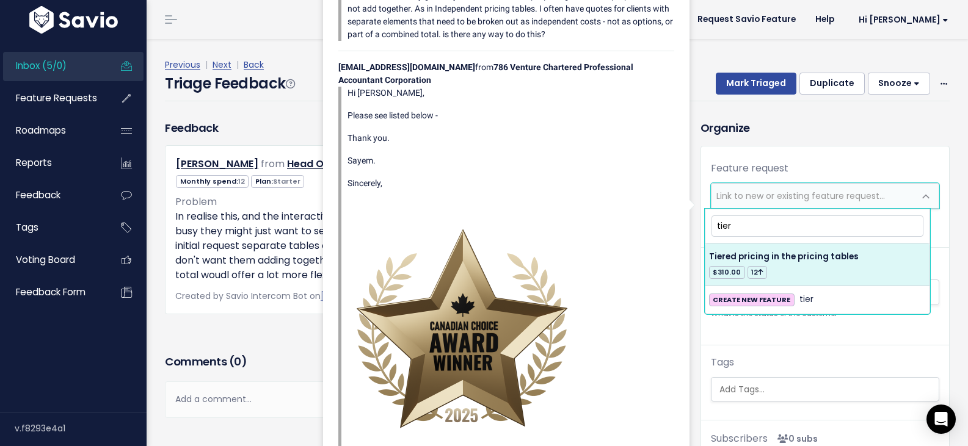  What do you see at coordinates (41, 130) in the screenshot?
I see `span: Roadmaps` at bounding box center [41, 130].